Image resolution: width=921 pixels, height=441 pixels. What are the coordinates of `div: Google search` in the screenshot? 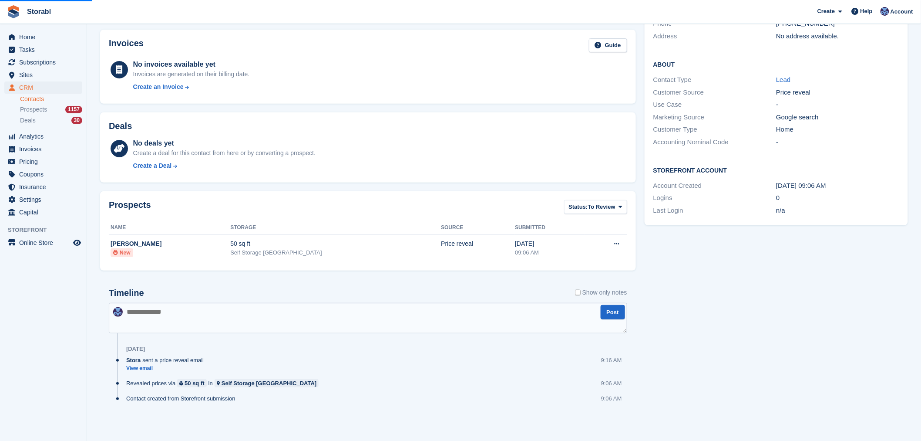 It's located at (838, 117).